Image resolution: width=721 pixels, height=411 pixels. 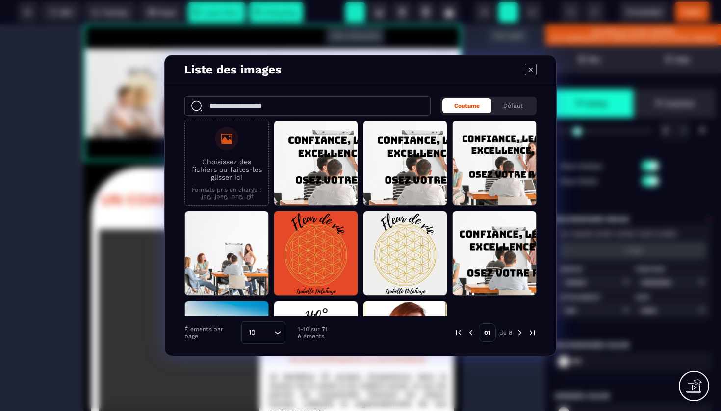 What do you see at coordinates (233, 70) in the screenshot?
I see `h4: Liste des images` at bounding box center [233, 70].